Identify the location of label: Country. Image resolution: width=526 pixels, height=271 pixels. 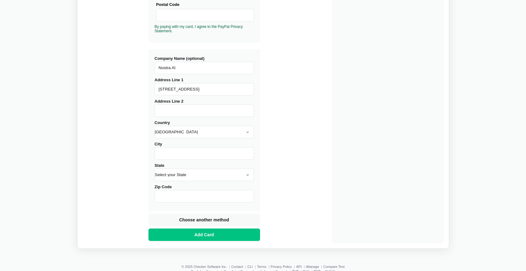
(204, 129).